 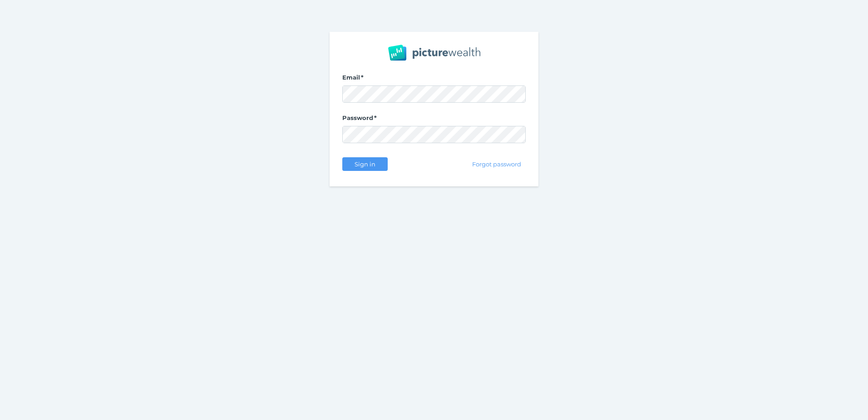 What do you see at coordinates (497, 164) in the screenshot?
I see `button: Forgot password` at bounding box center [497, 164].